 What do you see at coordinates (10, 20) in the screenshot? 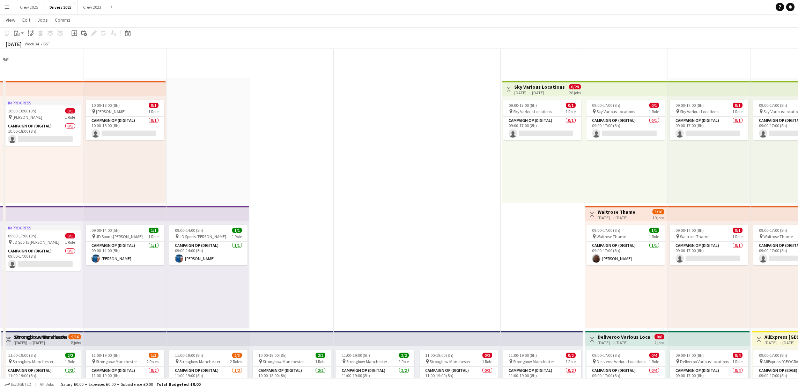
I see `span: View` at bounding box center [10, 20].